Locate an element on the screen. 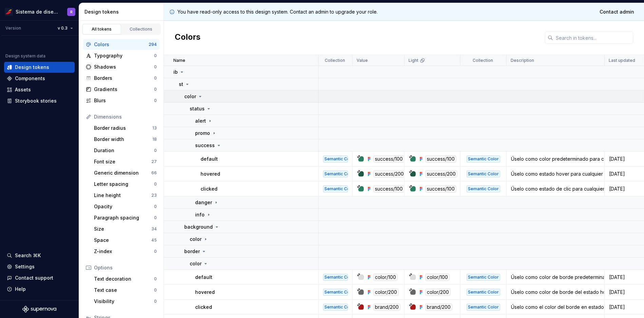 Image resolution: width=644 pixels, height=318 pixels. button: Sistema de diseño IberiaR is located at coordinates (39, 12).